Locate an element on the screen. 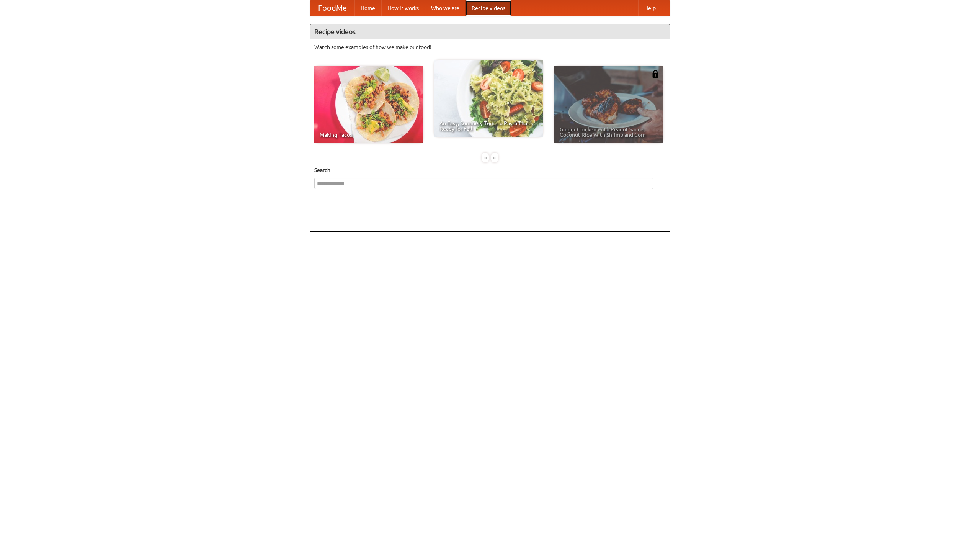 This screenshot has width=980, height=542. img: 483408.png is located at coordinates (656, 74).